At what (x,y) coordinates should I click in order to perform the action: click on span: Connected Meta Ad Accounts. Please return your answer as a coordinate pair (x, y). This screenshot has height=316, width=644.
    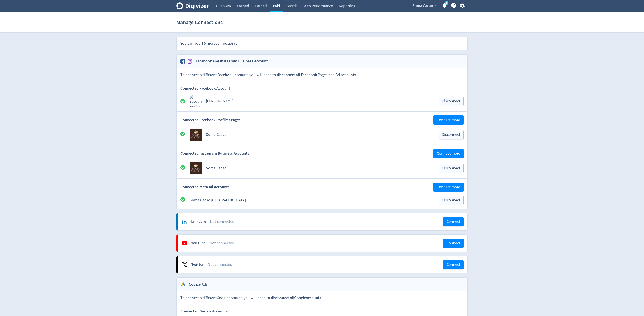
    Looking at the image, I should click on (205, 187).